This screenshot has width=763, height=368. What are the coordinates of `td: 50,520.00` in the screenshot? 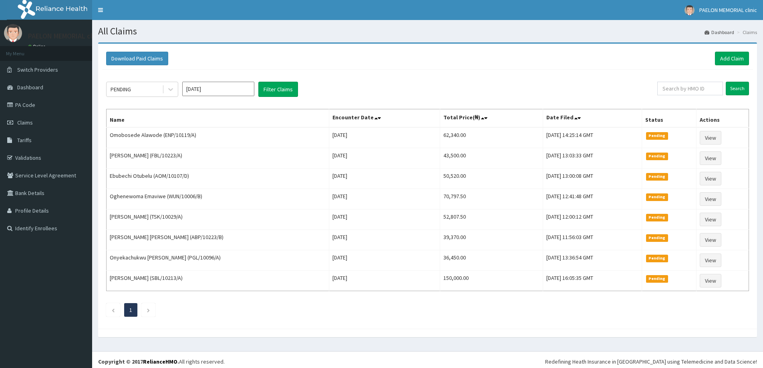 It's located at (491, 179).